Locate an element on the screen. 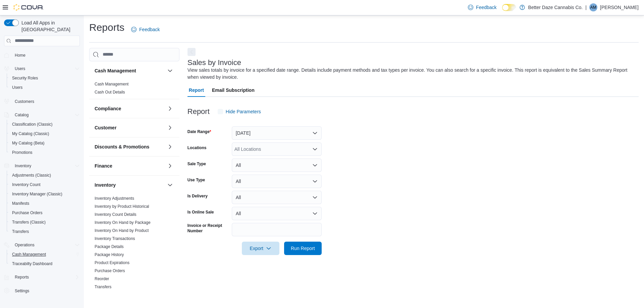 This screenshot has height=308, width=644. span: Run Report is located at coordinates (303, 248).